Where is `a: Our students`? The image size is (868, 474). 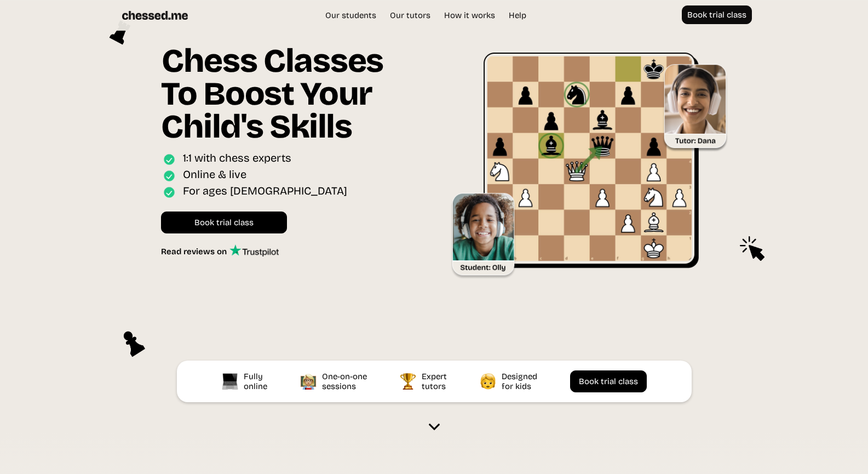
a: Our students is located at coordinates (351, 15).